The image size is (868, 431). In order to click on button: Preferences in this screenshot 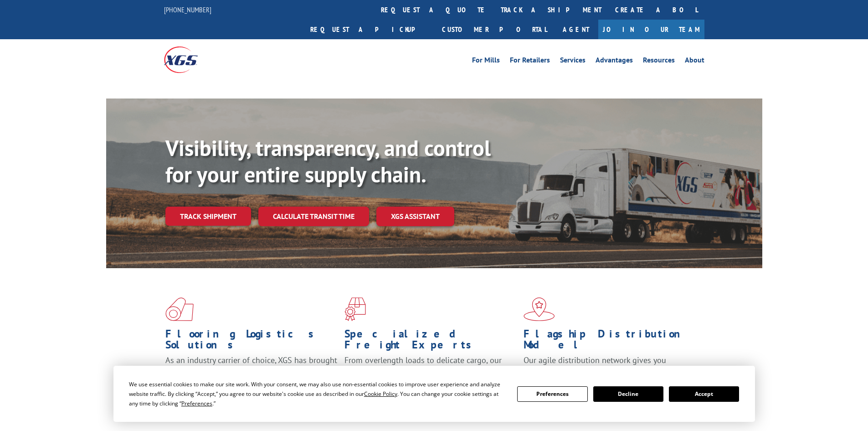, I will do `click(552, 394)`.